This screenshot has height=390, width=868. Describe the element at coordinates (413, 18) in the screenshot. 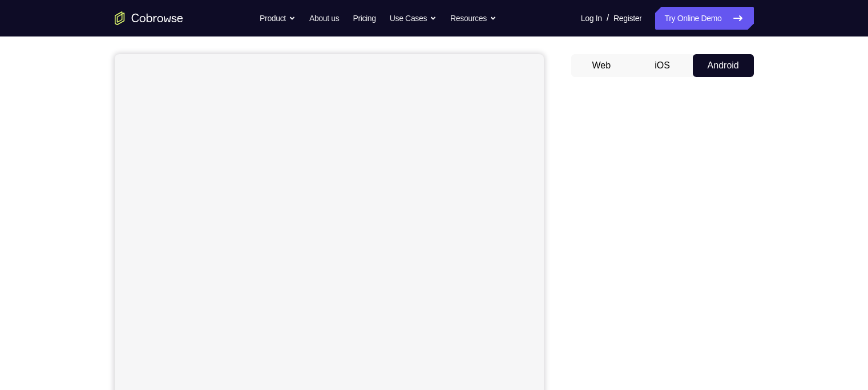

I see `button: Use Cases` at that location.